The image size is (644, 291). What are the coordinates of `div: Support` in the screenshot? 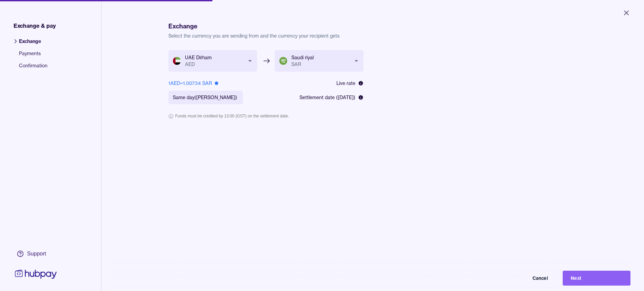 It's located at (36, 254).